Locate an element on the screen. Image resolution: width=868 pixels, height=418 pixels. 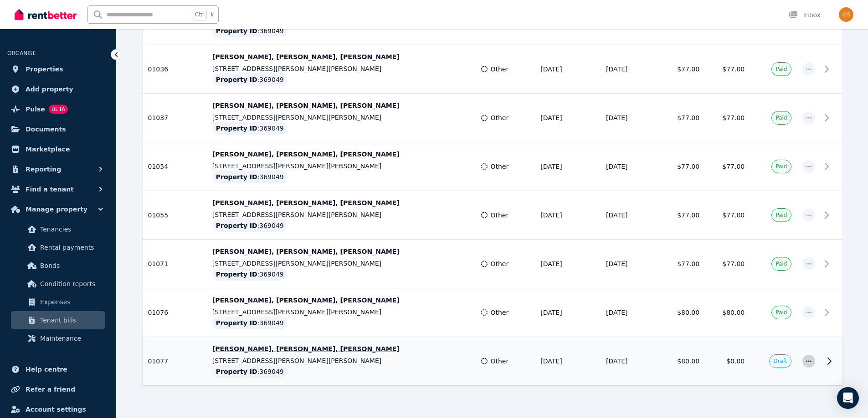
span: 01037 is located at coordinates (158, 117).